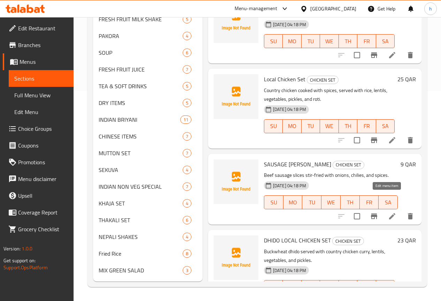  I want to click on h6: 25 QAR, so click(407, 79).